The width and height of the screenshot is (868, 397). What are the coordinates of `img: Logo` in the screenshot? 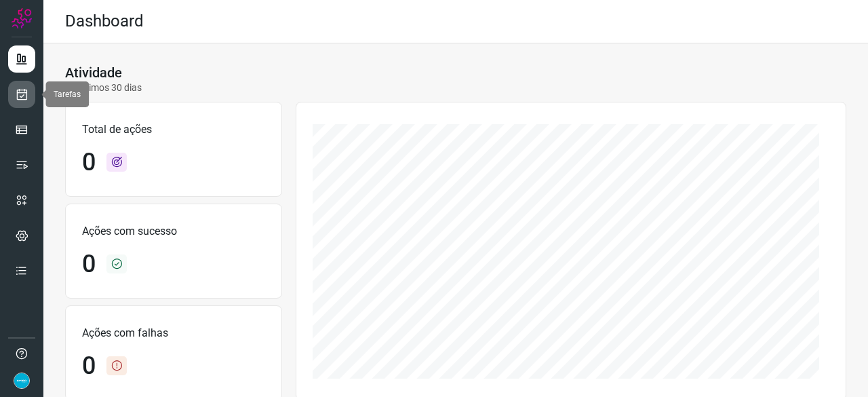 It's located at (21, 19).